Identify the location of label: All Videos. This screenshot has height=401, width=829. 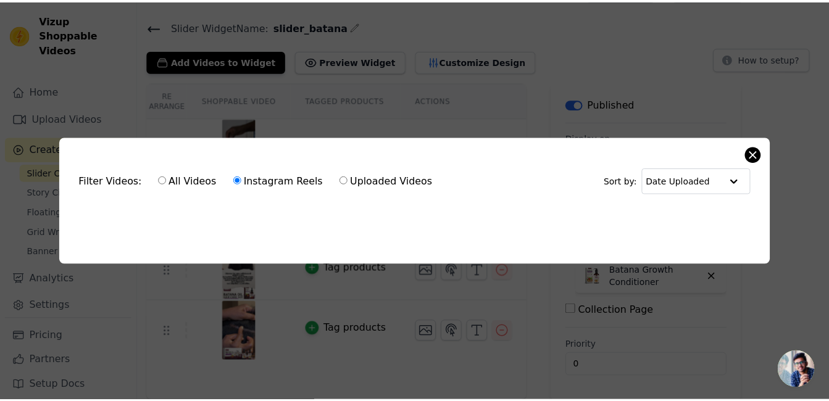
(189, 181).